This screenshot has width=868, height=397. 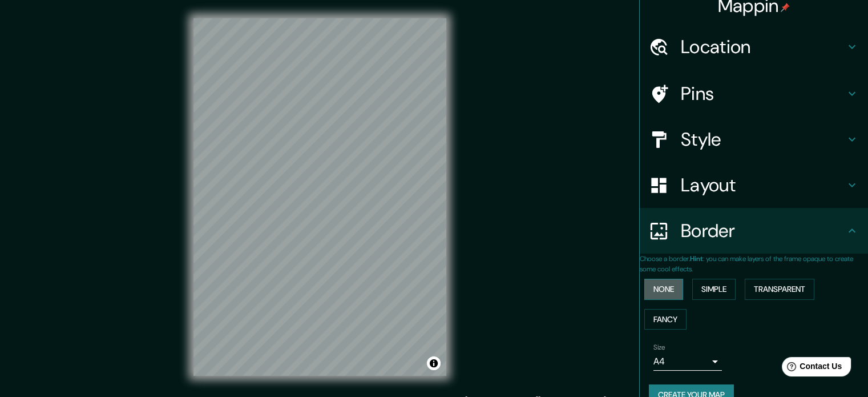 I want to click on img: pin-icon.png, so click(x=786, y=7).